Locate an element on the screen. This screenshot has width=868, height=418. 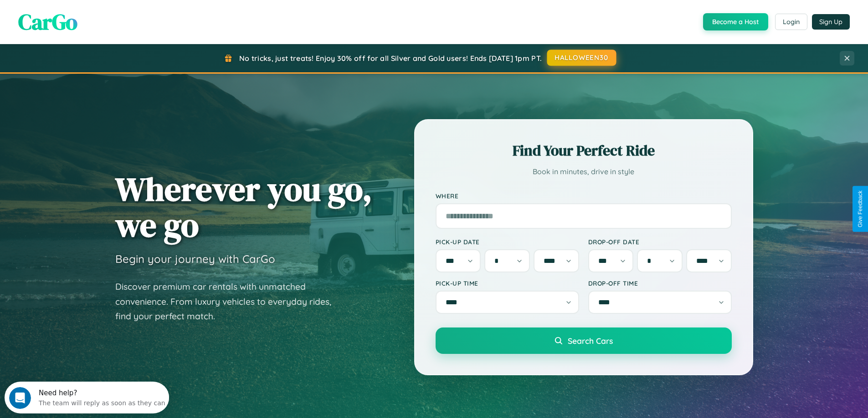
button: Become a Host is located at coordinates (735, 22).